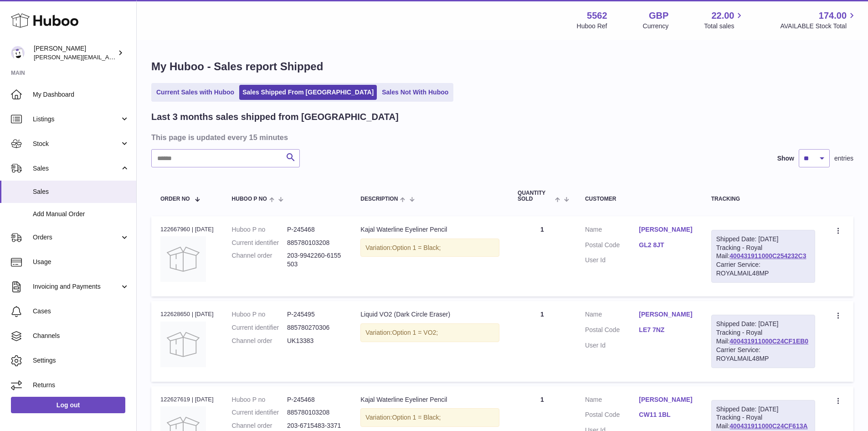 The height and width of the screenshot is (431, 868). I want to click on span: Invoicing and Payments, so click(76, 286).